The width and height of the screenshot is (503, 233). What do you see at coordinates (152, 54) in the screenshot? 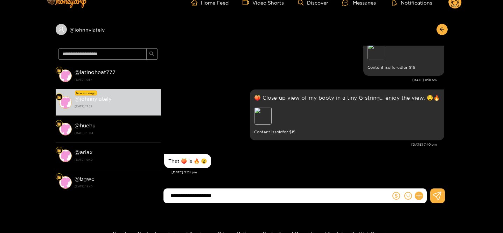
I see `span: search` at bounding box center [152, 54].